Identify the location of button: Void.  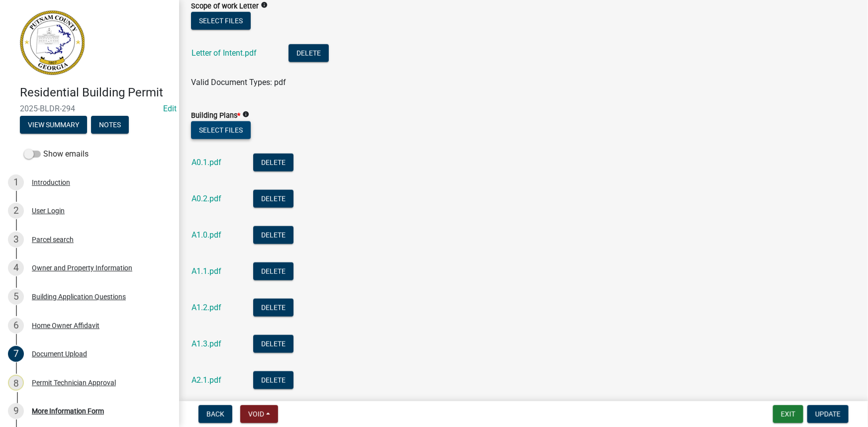
(259, 414).